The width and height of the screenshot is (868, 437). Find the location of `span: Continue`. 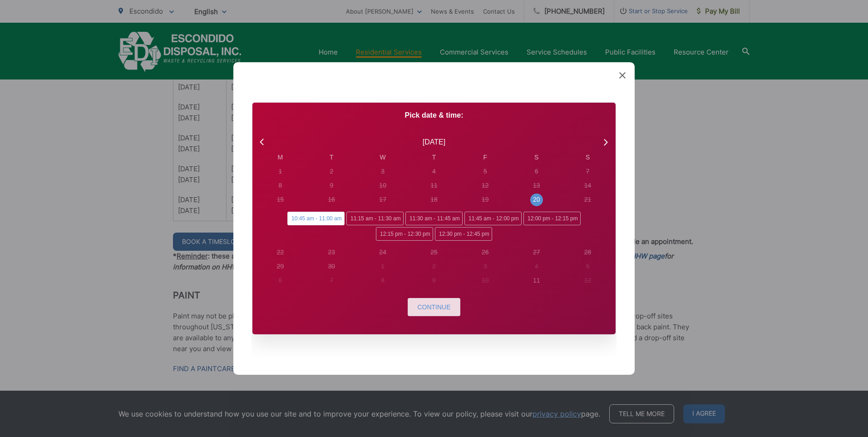

span: Continue is located at coordinates (433, 307).